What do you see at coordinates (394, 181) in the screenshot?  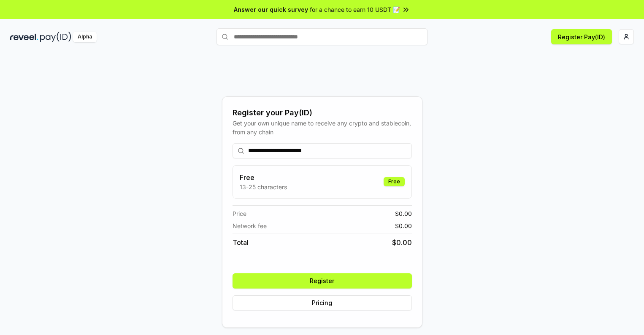 I see `div: Free` at bounding box center [394, 181].